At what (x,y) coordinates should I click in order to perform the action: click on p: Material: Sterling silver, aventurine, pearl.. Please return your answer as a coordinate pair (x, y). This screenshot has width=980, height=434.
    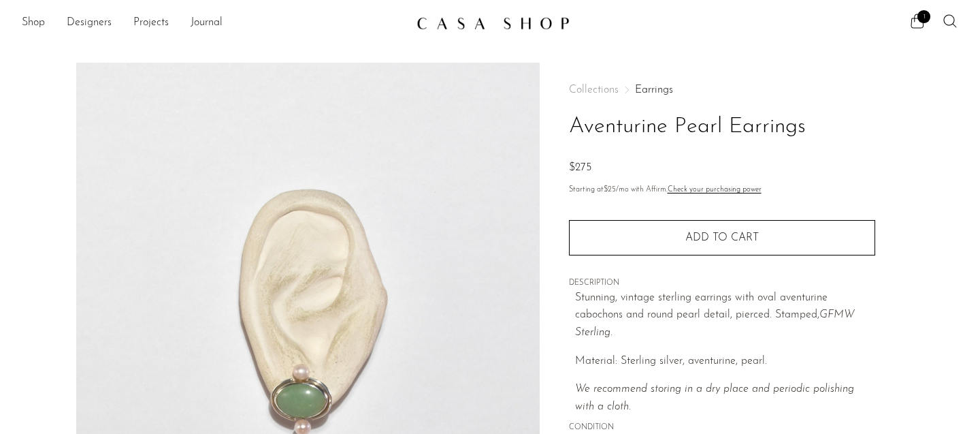
    Looking at the image, I should click on (725, 362).